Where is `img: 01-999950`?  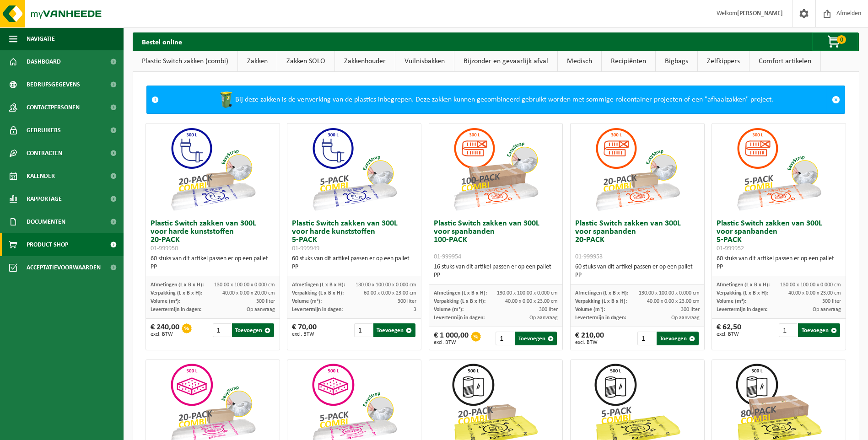
img: 01-999950 is located at coordinates (213, 169).